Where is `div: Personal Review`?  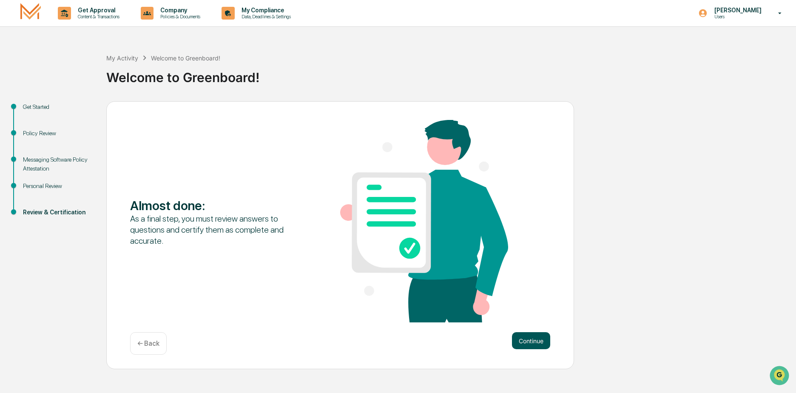 div: Personal Review is located at coordinates (58, 186).